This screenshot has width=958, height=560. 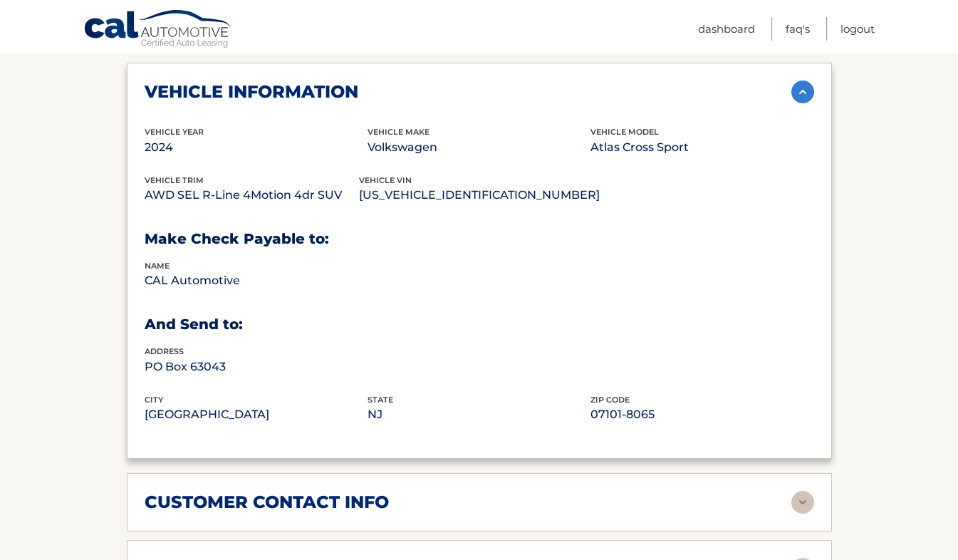 I want to click on img: accordion-active.svg, so click(x=802, y=92).